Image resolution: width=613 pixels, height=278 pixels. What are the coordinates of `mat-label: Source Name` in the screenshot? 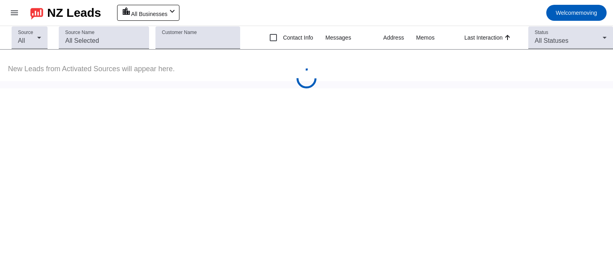 It's located at (80, 32).